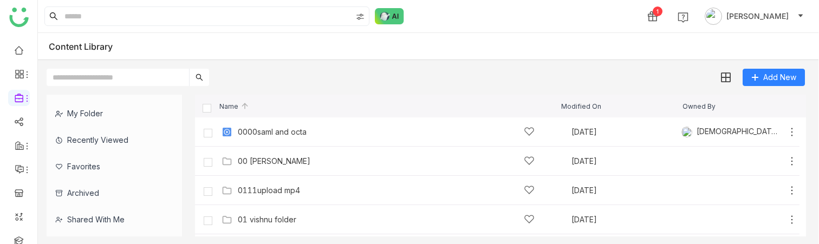 The image size is (819, 244). I want to click on img: ask-buddy-normal.svg, so click(389, 16).